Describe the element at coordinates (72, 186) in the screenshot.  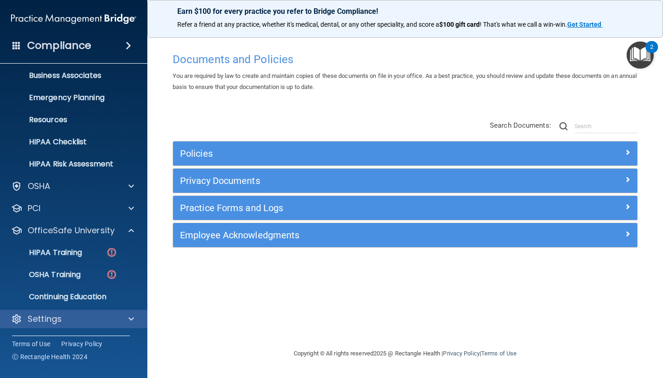
I see `a: OSHA` at that location.